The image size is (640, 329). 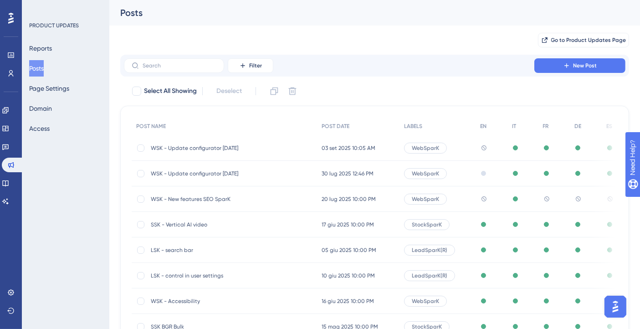 I want to click on button: Posts, so click(x=36, y=68).